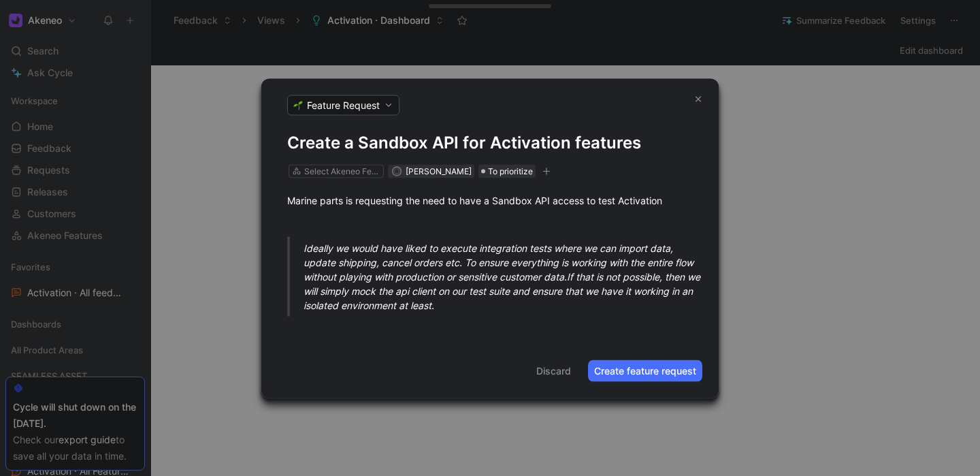  What do you see at coordinates (342, 171) in the screenshot?
I see `div: Select Akeneo Feature` at bounding box center [342, 171].